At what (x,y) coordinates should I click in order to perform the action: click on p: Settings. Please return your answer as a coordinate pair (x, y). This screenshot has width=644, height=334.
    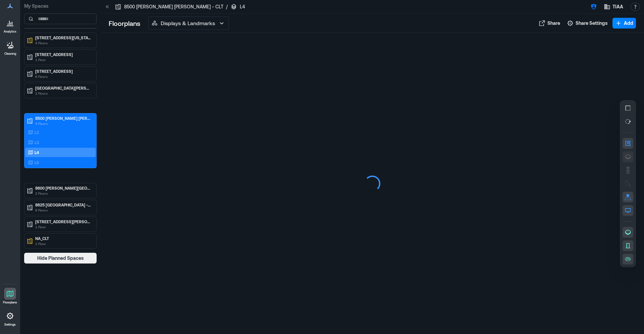
    Looking at the image, I should click on (10, 325).